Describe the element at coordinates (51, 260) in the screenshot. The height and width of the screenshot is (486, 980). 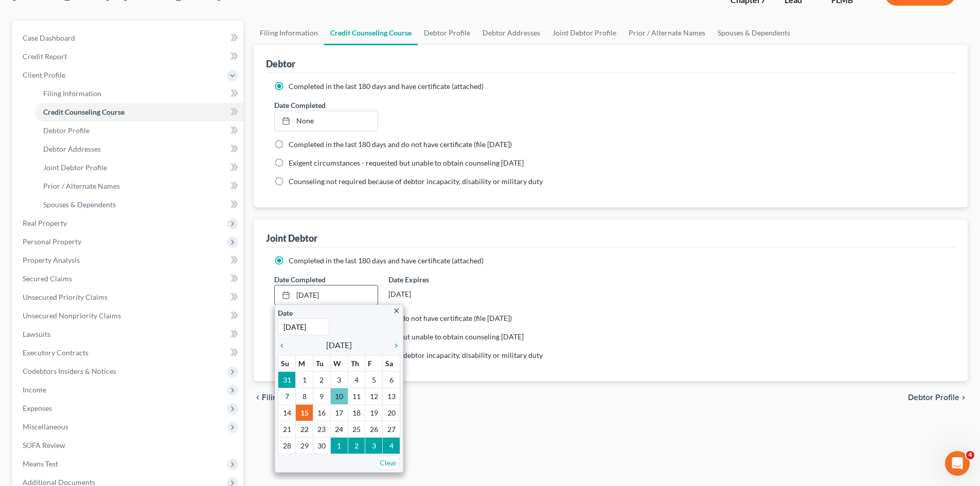
I see `span: Property Analysis` at that location.